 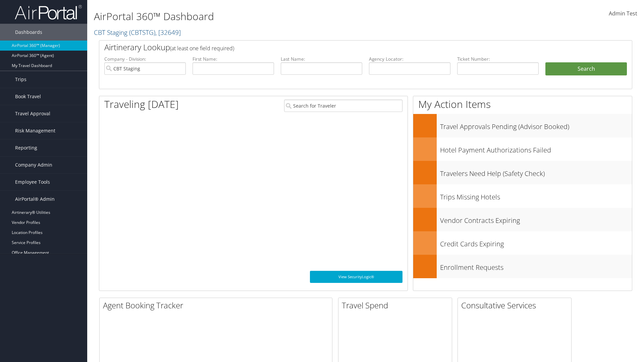 I want to click on h2: Consultative Services, so click(x=517, y=306).